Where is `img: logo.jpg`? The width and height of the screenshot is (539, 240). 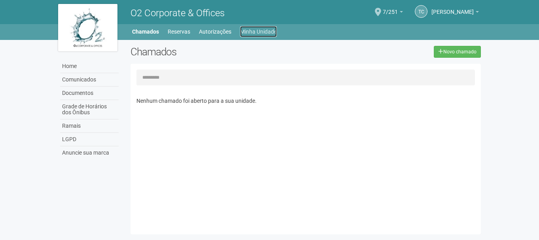 img: logo.jpg is located at coordinates (88, 28).